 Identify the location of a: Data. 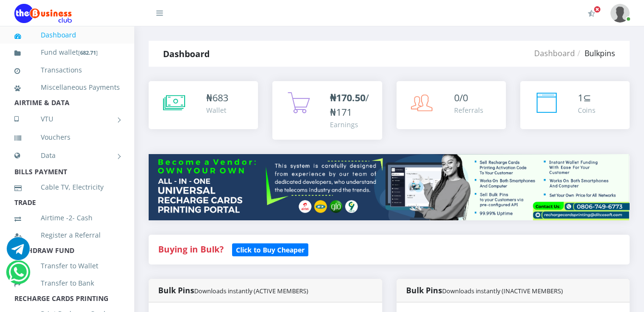
(67, 155).